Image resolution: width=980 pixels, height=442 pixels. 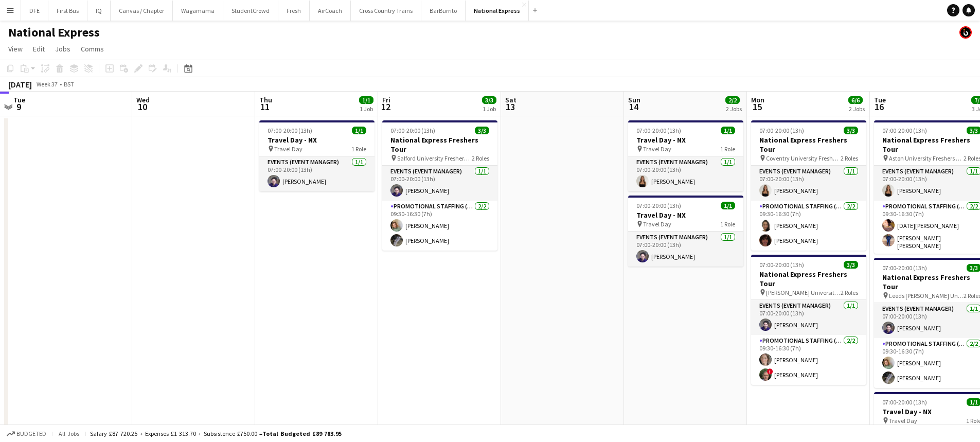 I want to click on span: Week 37, so click(x=47, y=84).